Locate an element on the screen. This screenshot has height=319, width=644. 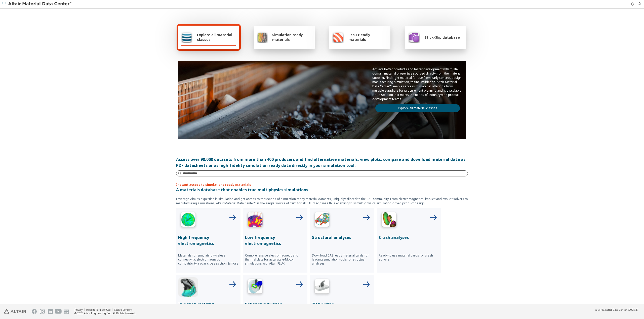
p: Structural analyses is located at coordinates (342, 237).